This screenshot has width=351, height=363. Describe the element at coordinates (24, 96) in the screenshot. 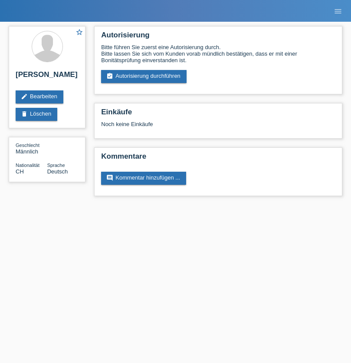

I see `i: edit` at that location.